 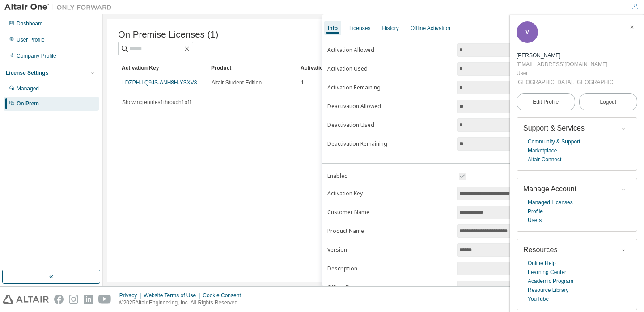 What do you see at coordinates (73, 299) in the screenshot?
I see `img: instagram.svg` at bounding box center [73, 299].